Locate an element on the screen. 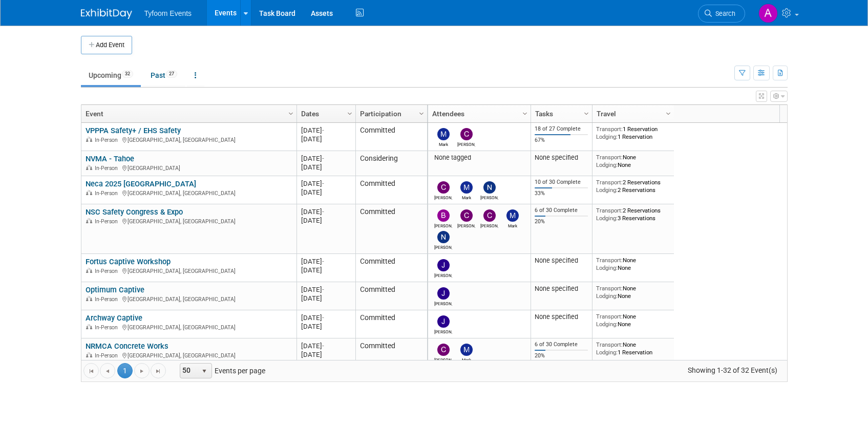 This screenshot has height=425, width=868. div: 18 of 27 Complete is located at coordinates (561, 129).